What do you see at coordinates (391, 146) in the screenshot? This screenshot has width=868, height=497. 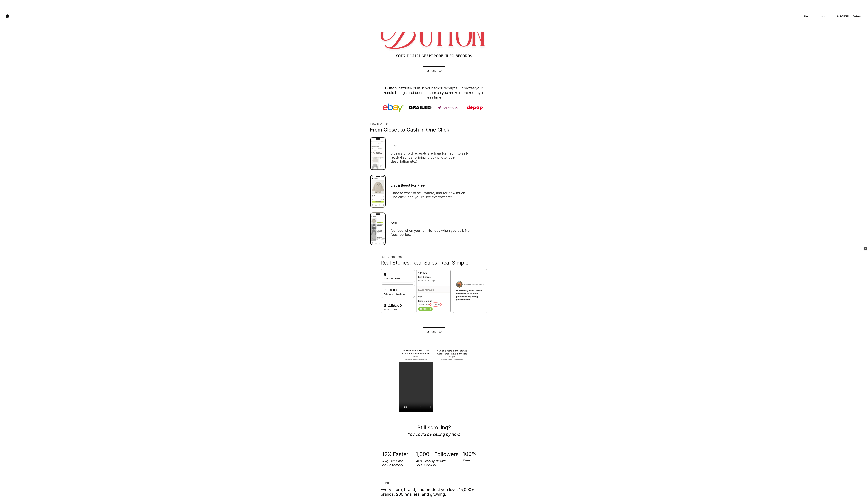 I see `span: L` at bounding box center [391, 146].